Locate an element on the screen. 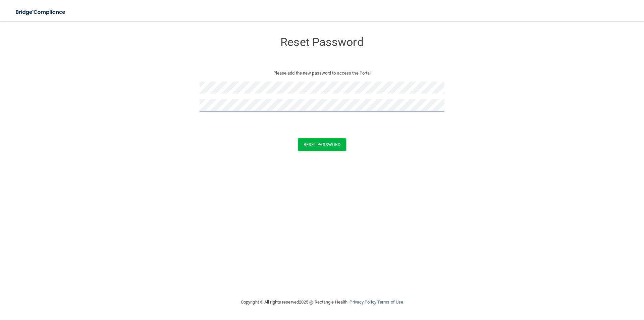 The image size is (644, 320). div: Copyright © All rights reserved 2025 @ Rectangle Health | | is located at coordinates (322, 302).